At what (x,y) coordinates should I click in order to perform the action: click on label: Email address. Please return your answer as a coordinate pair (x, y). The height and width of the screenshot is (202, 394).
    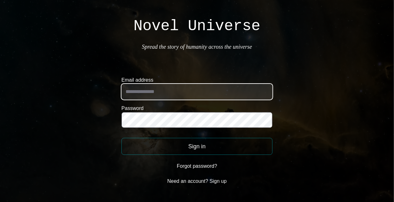
    Looking at the image, I should click on (197, 80).